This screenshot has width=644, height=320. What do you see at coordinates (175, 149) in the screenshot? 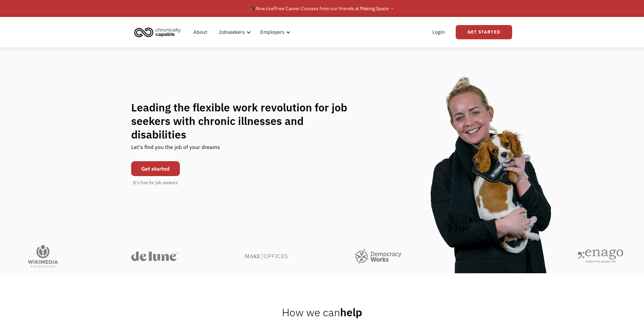
I see `div: Let's find you the job of your dreams` at bounding box center [175, 149].